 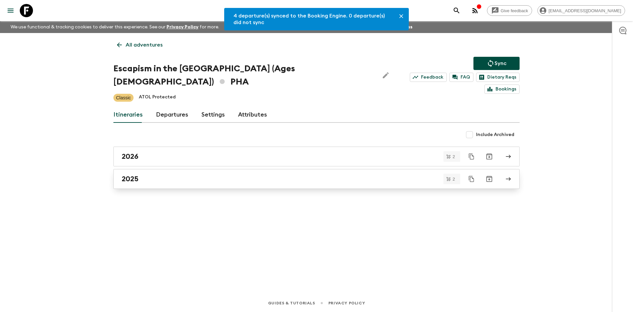 What do you see at coordinates (317, 156) in the screenshot?
I see `a: 2026` at bounding box center [317, 156].